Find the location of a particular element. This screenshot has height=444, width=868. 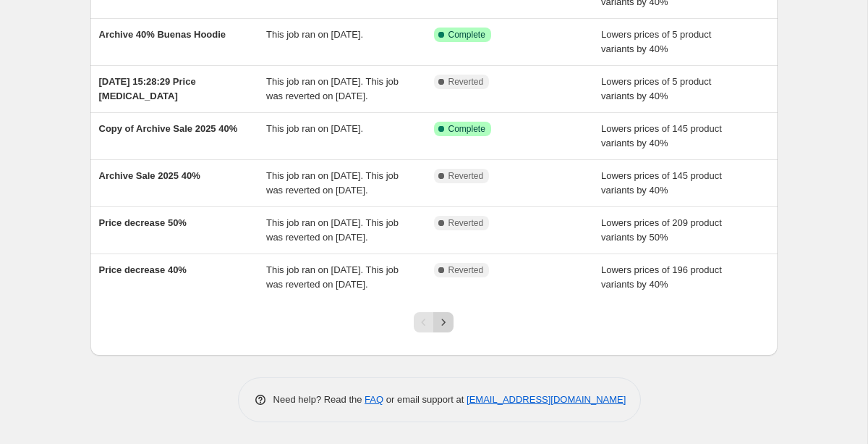

span: Archive Sale 2025 40% is located at coordinates (150, 175).